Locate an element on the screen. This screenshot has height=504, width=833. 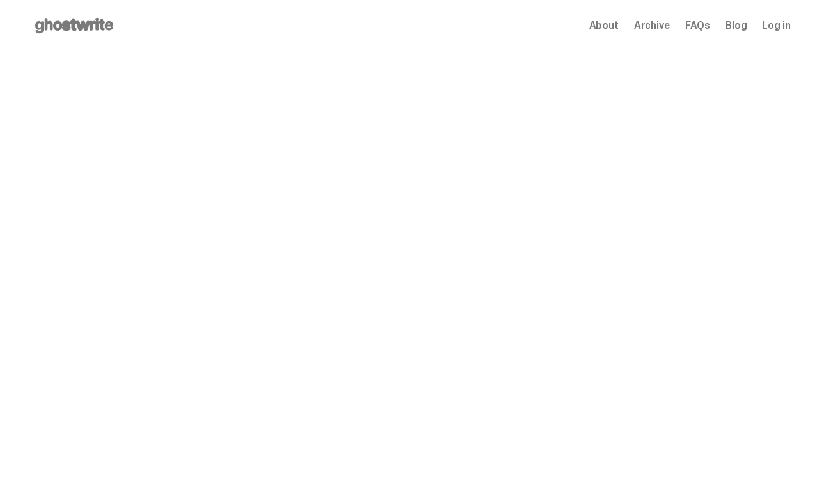
a: Log in is located at coordinates (776, 25).